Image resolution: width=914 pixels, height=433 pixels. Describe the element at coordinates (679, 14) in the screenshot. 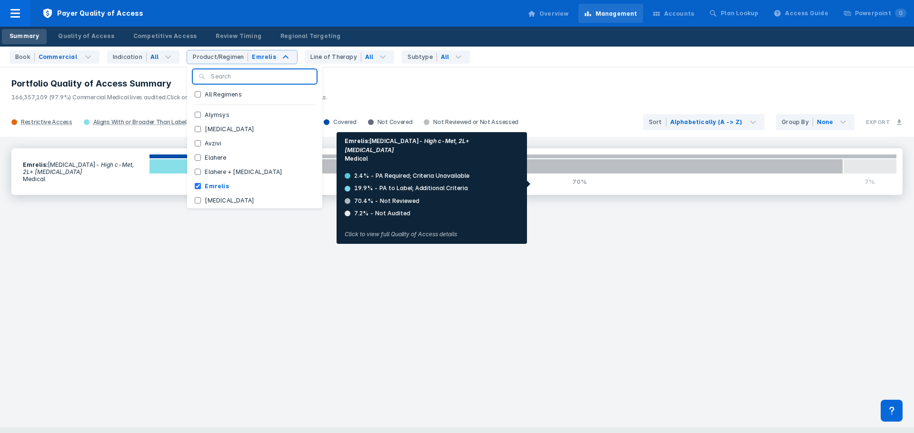

I see `div: Accounts` at that location.